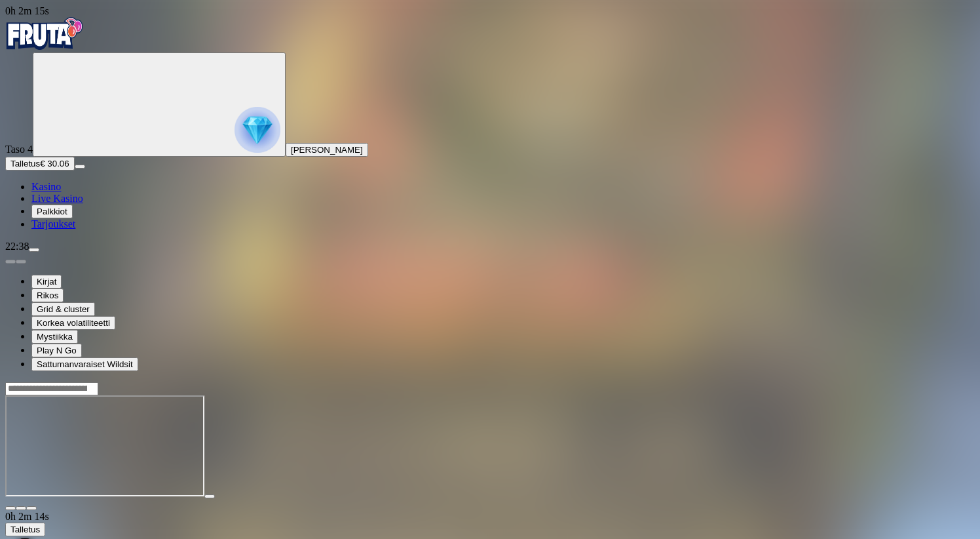 The width and height of the screenshot is (980, 539). What do you see at coordinates (84, 364) in the screenshot?
I see `button: Sattumanvaraiset Wildsit` at bounding box center [84, 364].